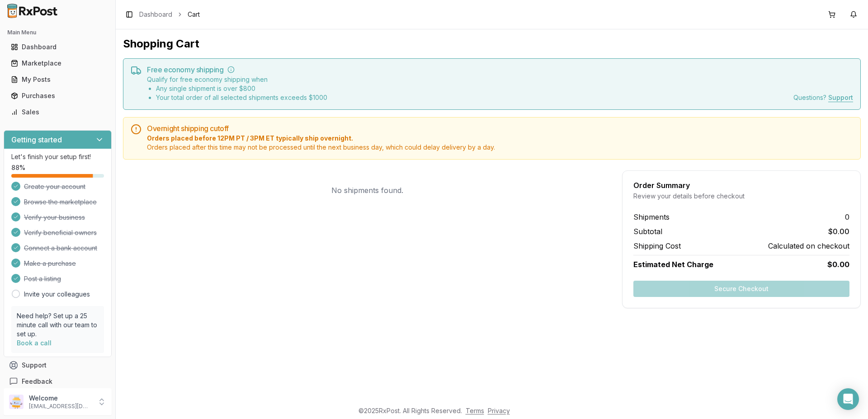 This screenshot has width=868, height=419. What do you see at coordinates (57, 80) in the screenshot?
I see `a: My Posts` at bounding box center [57, 80].